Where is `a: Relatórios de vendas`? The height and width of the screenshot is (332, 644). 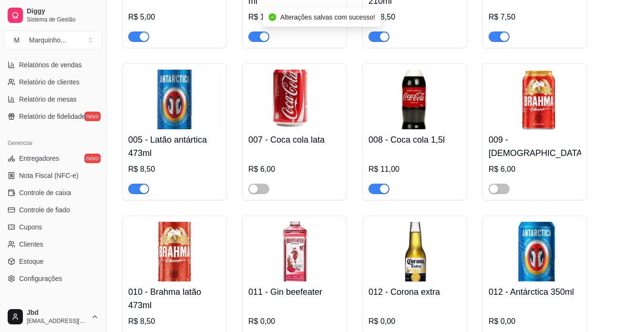
a: Relatórios de vendas is located at coordinates (53, 65).